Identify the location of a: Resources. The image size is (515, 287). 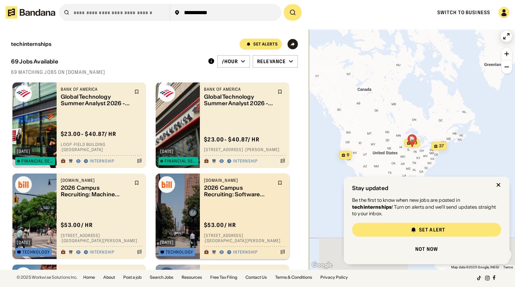
(191, 277).